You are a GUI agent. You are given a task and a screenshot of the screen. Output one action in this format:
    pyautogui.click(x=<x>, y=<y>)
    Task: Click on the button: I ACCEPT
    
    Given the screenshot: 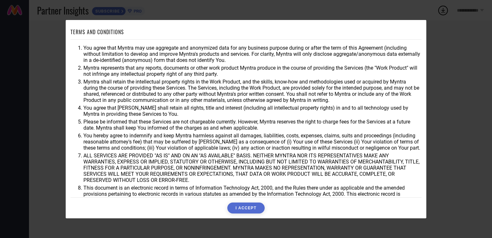 What is the action you would take?
    pyautogui.click(x=246, y=208)
    